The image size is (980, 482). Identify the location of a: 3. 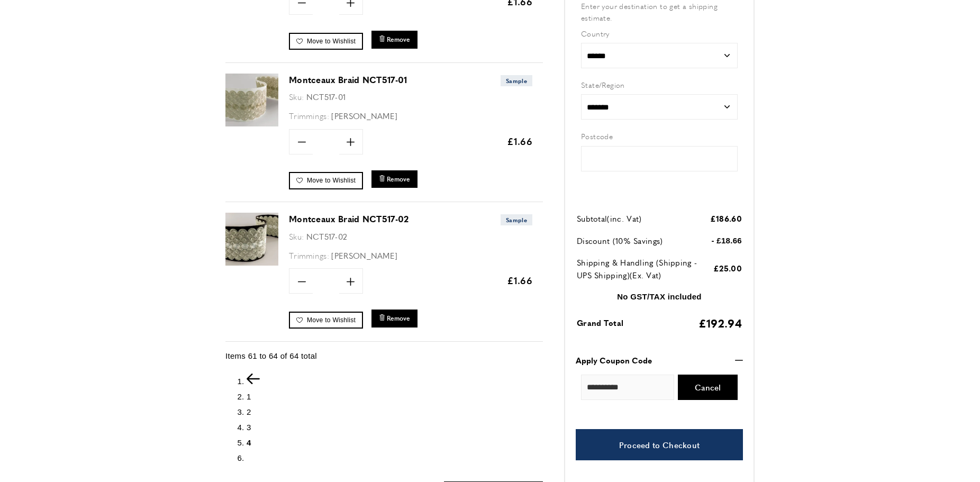
(249, 426).